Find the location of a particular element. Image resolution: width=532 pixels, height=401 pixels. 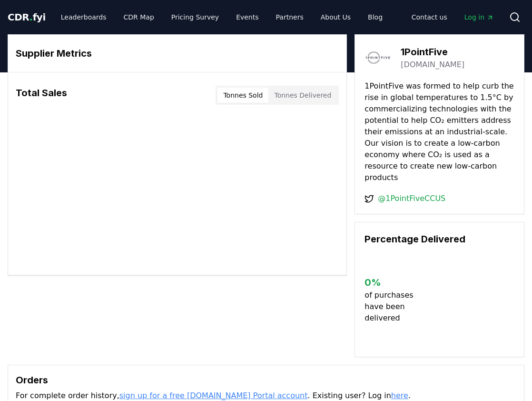

button: Tonnes Sold is located at coordinates (243, 95).